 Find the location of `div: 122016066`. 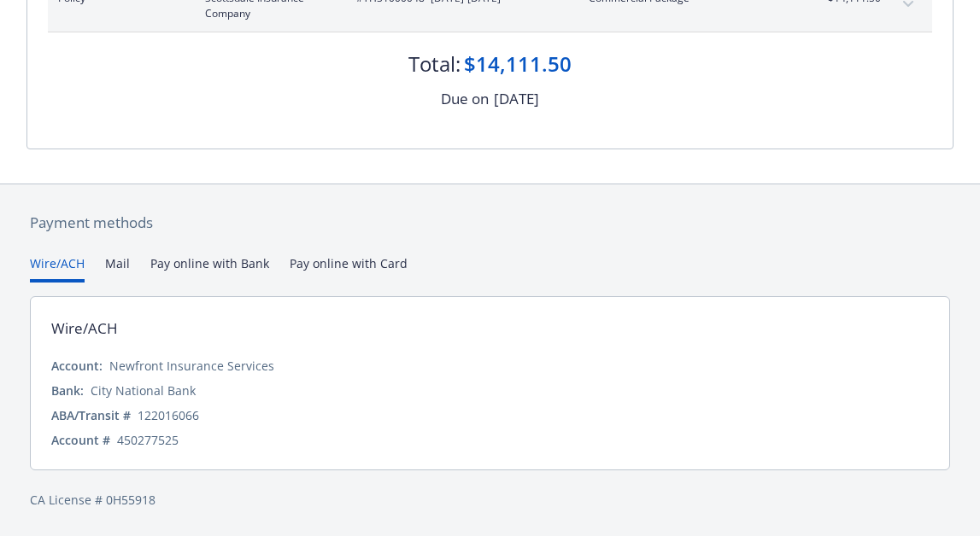

div: 122016066 is located at coordinates (168, 415).